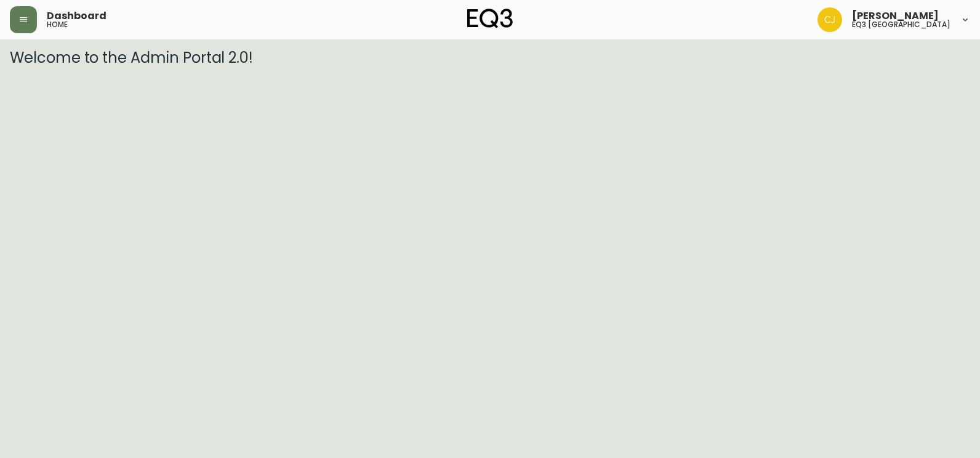 The height and width of the screenshot is (458, 980). Describe the element at coordinates (490, 19) in the screenshot. I see `img: logo` at that location.